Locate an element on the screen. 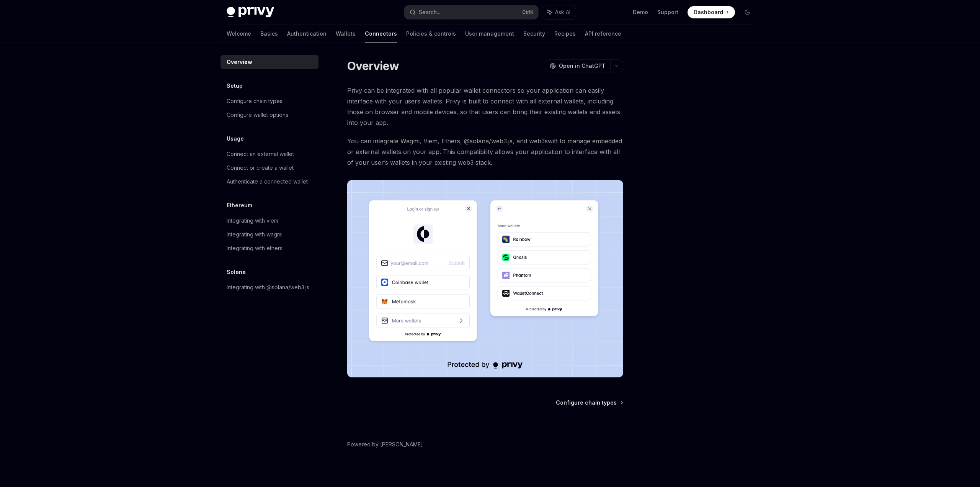  a: Connectors is located at coordinates (380, 33).